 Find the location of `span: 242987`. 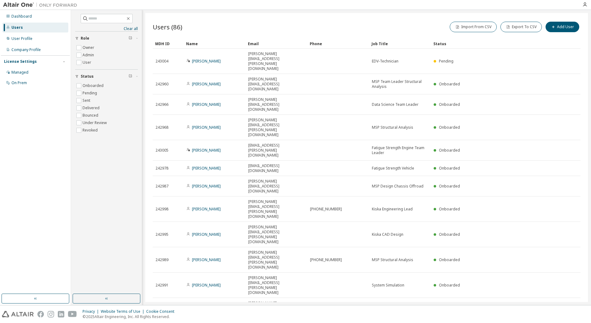

span: 242987 is located at coordinates (162, 186).